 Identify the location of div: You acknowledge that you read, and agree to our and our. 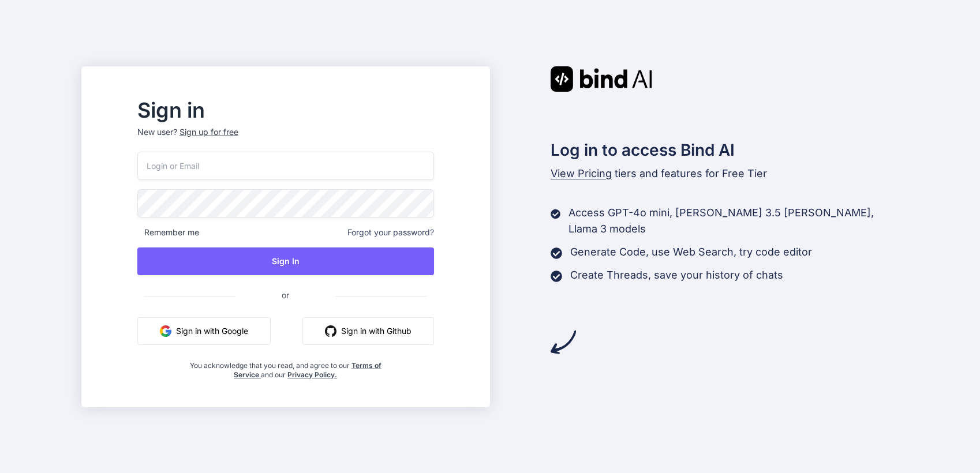
(285, 367).